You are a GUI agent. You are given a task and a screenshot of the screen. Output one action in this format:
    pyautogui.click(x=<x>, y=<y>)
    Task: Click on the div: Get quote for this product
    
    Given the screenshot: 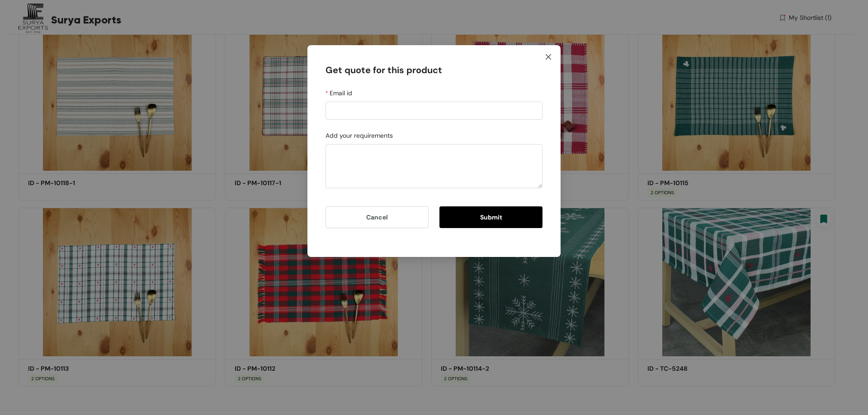 What is the action you would take?
    pyautogui.click(x=434, y=75)
    